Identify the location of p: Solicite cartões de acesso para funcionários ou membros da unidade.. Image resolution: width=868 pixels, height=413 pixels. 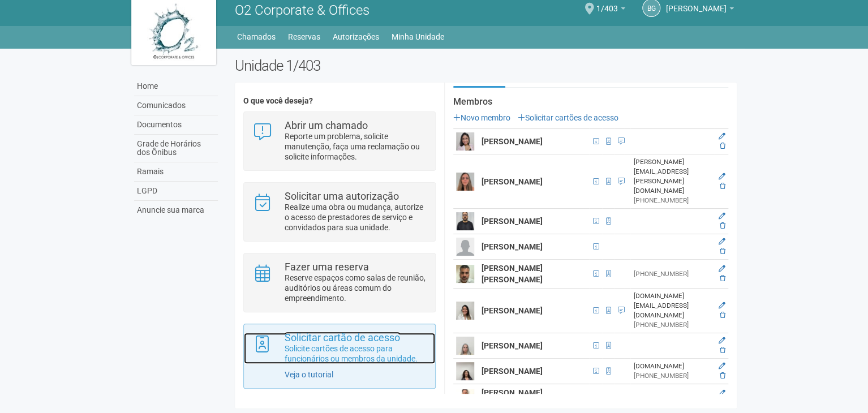
(356, 354).